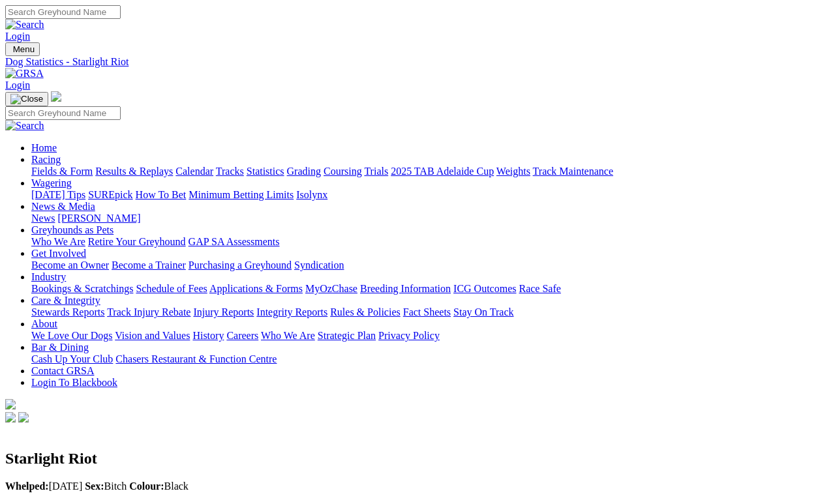 The width and height of the screenshot is (835, 504). Describe the element at coordinates (62, 171) in the screenshot. I see `a: Fields & Form` at that location.